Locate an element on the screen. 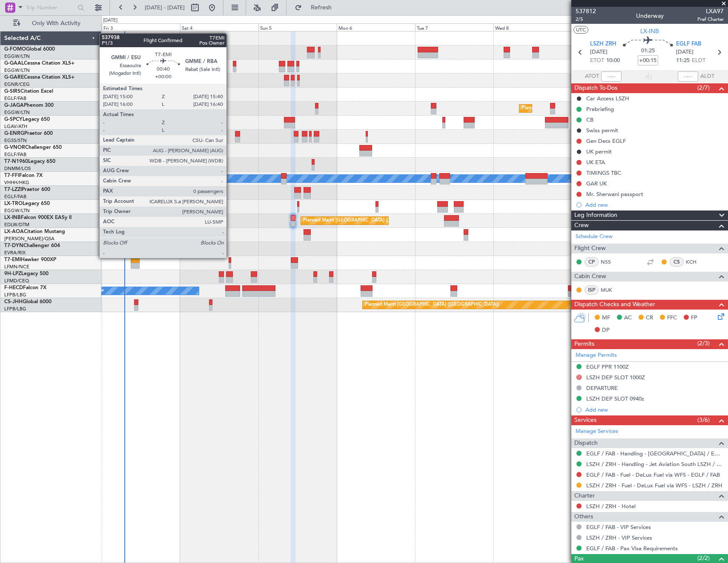 The width and height of the screenshot is (728, 563). a: EDLW/DTM is located at coordinates (17, 225).